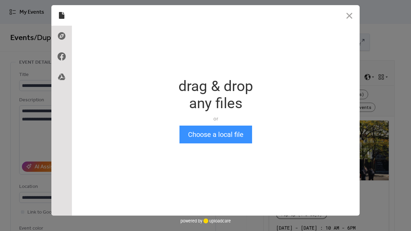 The width and height of the screenshot is (411, 231). Describe the element at coordinates (349, 15) in the screenshot. I see `button: Close` at that location.